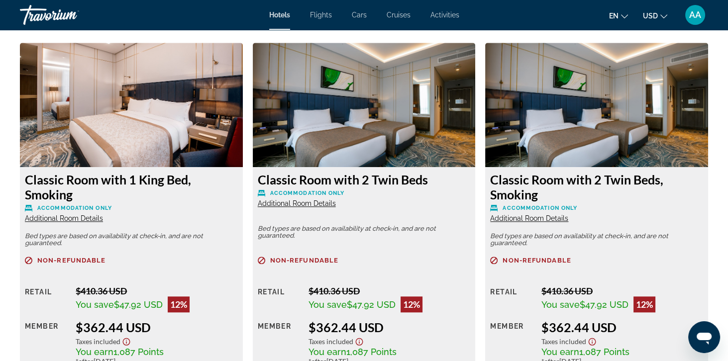 This screenshot has width=728, height=361. What do you see at coordinates (364, 180) in the screenshot?
I see `h3: Classic Room with 2 Twin Beds` at bounding box center [364, 180].